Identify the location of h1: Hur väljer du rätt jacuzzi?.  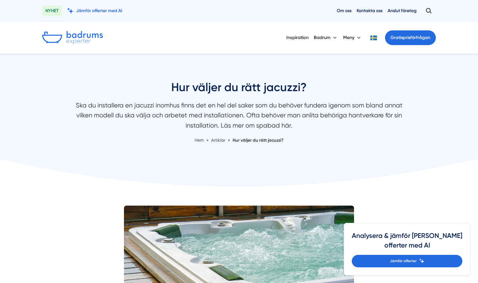
(239, 90).